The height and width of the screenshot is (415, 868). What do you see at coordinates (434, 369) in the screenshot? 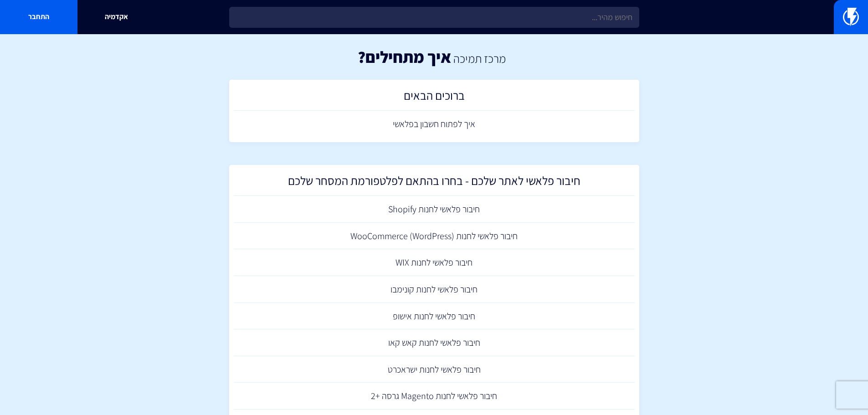
I see `a: חיבור פלאשי לחנות ישראכרט` at bounding box center [434, 369].